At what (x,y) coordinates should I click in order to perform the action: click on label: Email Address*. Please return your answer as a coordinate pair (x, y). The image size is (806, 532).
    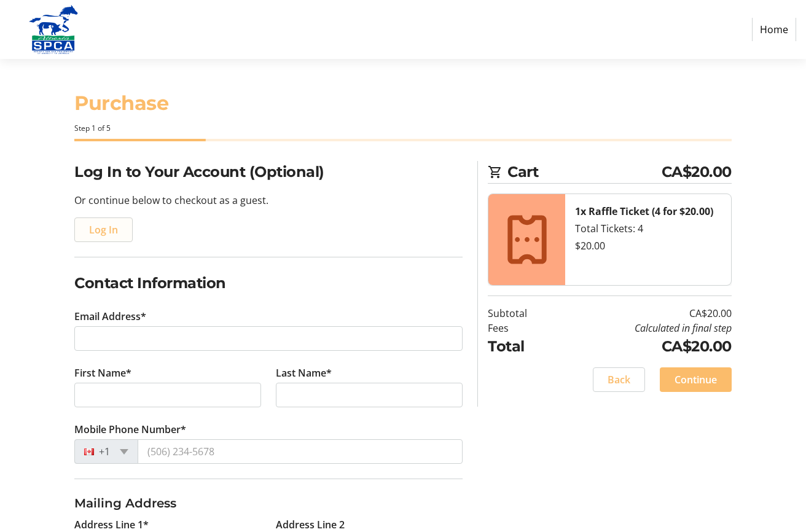
    Looking at the image, I should click on (110, 316).